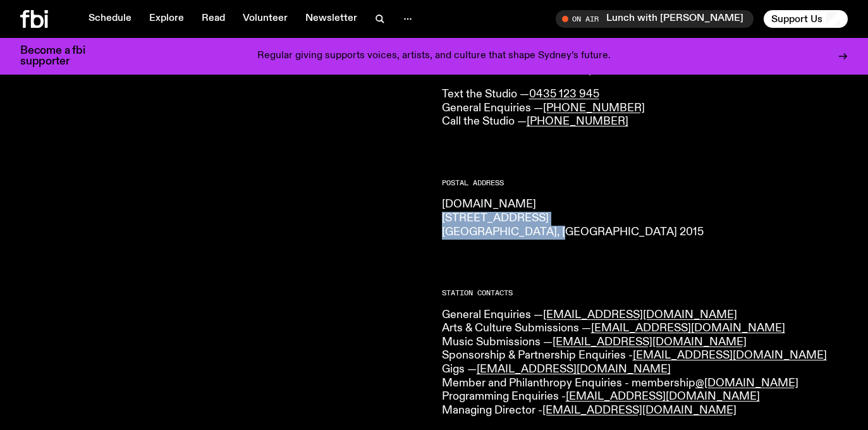 The image size is (868, 430). Describe the element at coordinates (331, 19) in the screenshot. I see `a: Newsletter` at that location.